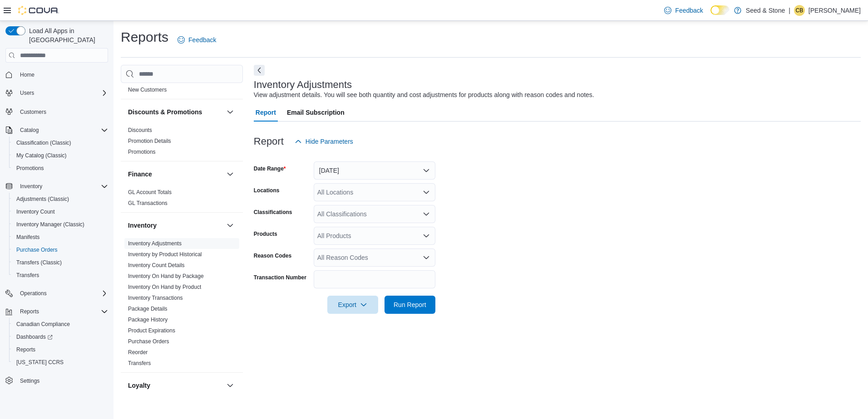  Describe the element at coordinates (43, 325) in the screenshot. I see `a: Canadian Compliance` at that location.